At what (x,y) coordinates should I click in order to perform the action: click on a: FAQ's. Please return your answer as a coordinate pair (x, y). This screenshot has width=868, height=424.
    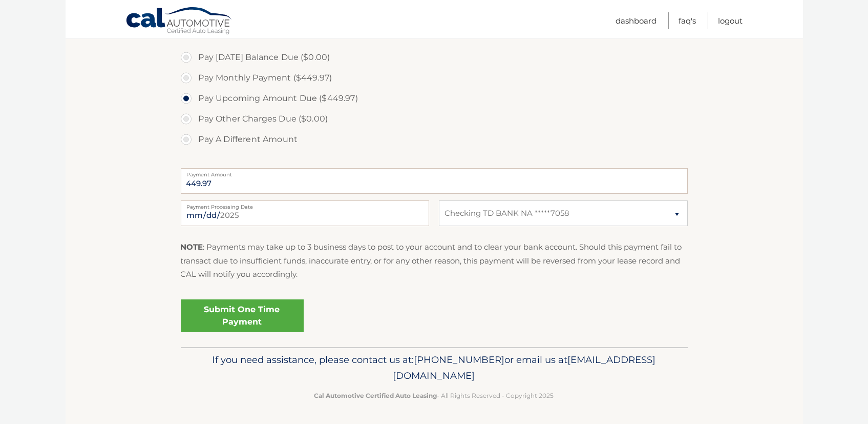
    Looking at the image, I should click on (687, 21).